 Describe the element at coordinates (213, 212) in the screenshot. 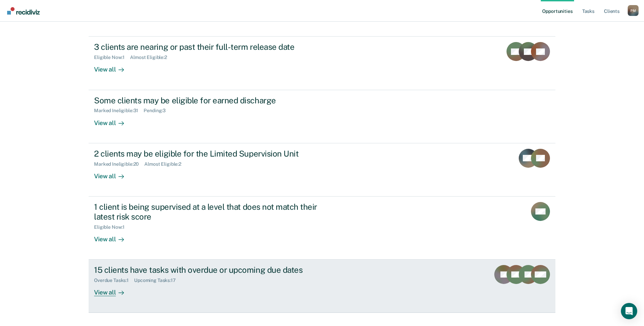

I see `div: 1 client is being supervised at a level that does not match their latest risk score` at that location.